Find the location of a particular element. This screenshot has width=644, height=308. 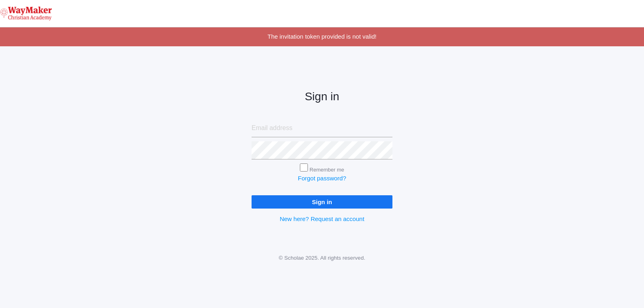

input: Email address is located at coordinates (322, 128).